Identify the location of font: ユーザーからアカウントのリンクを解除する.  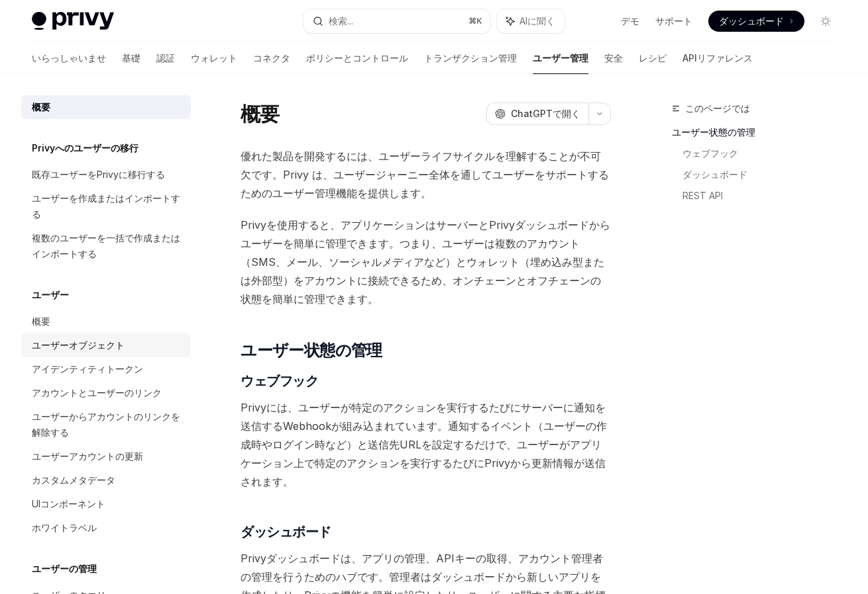
(106, 424).